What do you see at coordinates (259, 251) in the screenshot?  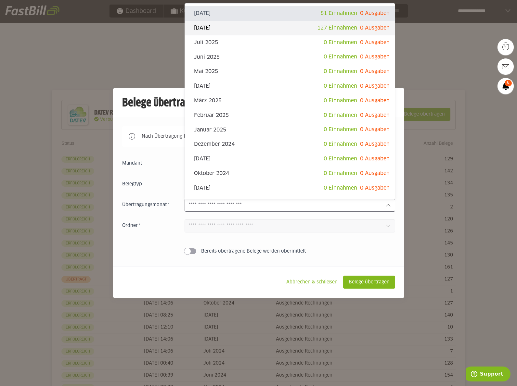 I see `sl-switch: Bereits übertragene Belege werden übermittelt` at bounding box center [259, 251].